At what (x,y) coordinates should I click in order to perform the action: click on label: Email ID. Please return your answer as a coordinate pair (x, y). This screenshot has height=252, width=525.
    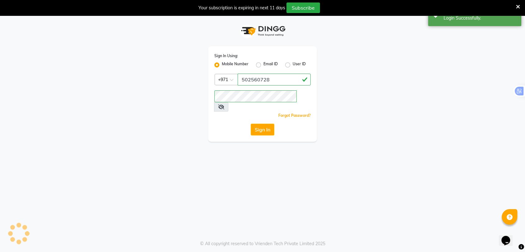
    Looking at the image, I should click on (270, 65).